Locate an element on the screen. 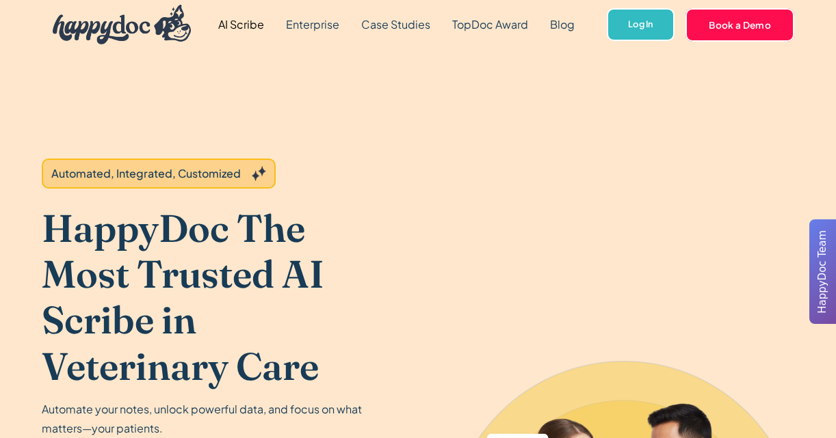  a: Log In is located at coordinates (640, 25).